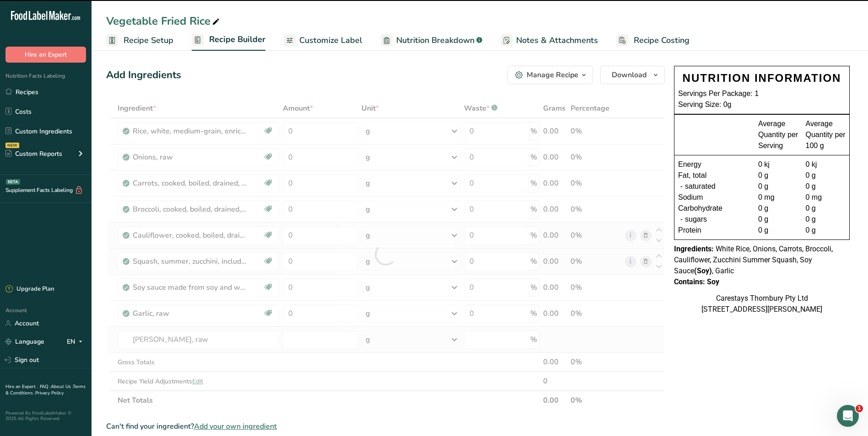  What do you see at coordinates (693, 175) in the screenshot?
I see `span: Fat, total` at bounding box center [693, 175].